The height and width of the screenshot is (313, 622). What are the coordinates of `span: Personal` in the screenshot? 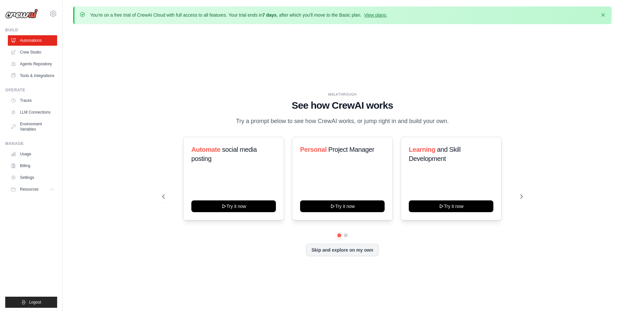 It's located at (313, 149).